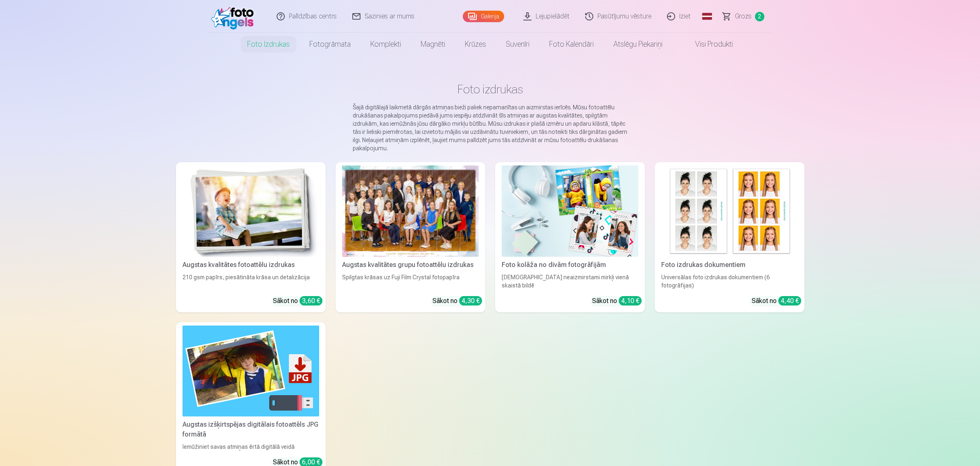 The width and height of the screenshot is (980, 466). What do you see at coordinates (490, 127) in the screenshot?
I see `p: Šajā digitālajā laikmetā dārgās atmiņas bieži paliek nepamanītas un aizmirstas ierīcēs. Mūsu foto...` at bounding box center [490, 127].